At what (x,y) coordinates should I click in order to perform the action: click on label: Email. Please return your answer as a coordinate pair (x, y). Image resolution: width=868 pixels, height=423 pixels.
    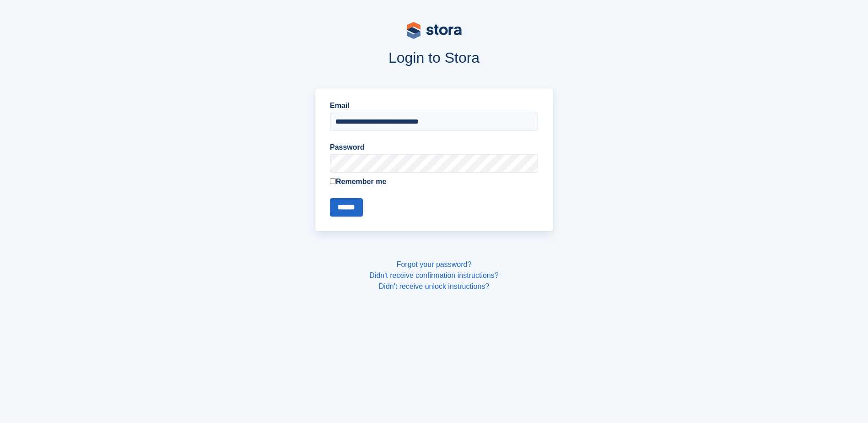
    Looking at the image, I should click on (434, 106).